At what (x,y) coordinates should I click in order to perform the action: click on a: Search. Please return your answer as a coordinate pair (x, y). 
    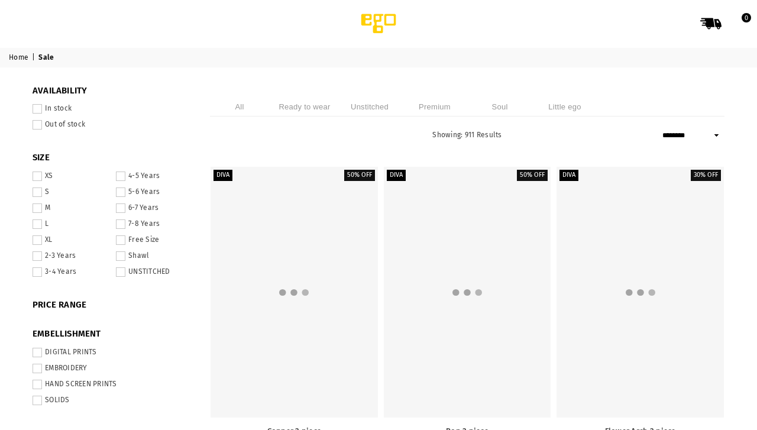
    Looking at the image, I should click on (684, 24).